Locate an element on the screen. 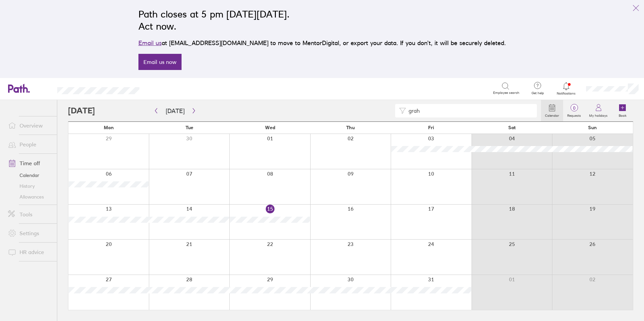 This screenshot has height=321, width=644. a: Notifications is located at coordinates (566, 88).